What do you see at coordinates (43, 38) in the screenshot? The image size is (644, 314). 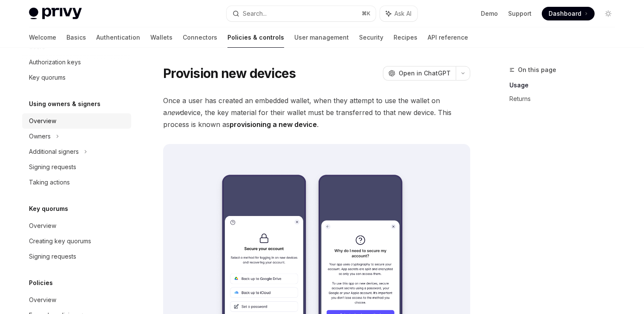 I see `a: Welcome` at bounding box center [43, 38].